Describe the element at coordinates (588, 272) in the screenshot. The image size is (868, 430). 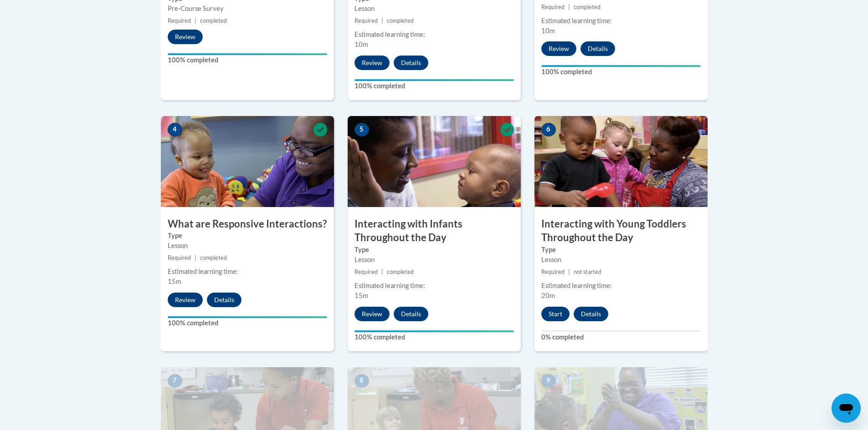
I see `span: not started` at that location.